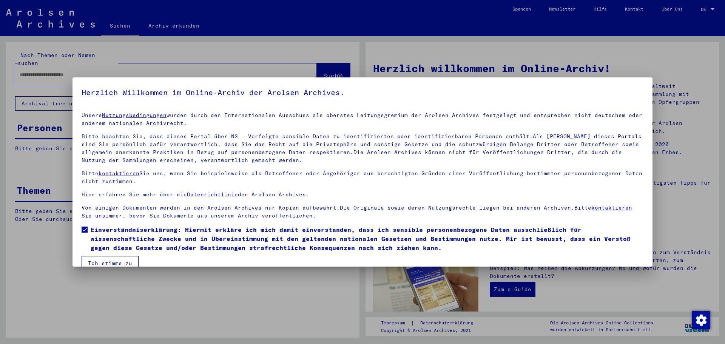 The width and height of the screenshot is (725, 344). What do you see at coordinates (362, 119) in the screenshot?
I see `p: Unsere wurden durch den Internationalen Ausschuss als oberstes Leitungsgremium der Arolsen Archiv...` at bounding box center [362, 119].